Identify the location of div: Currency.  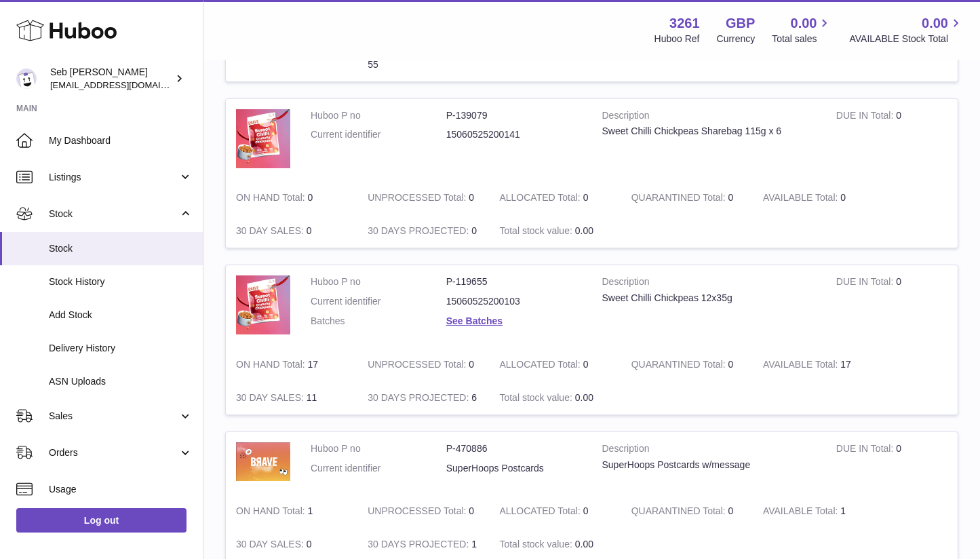
(736, 39).